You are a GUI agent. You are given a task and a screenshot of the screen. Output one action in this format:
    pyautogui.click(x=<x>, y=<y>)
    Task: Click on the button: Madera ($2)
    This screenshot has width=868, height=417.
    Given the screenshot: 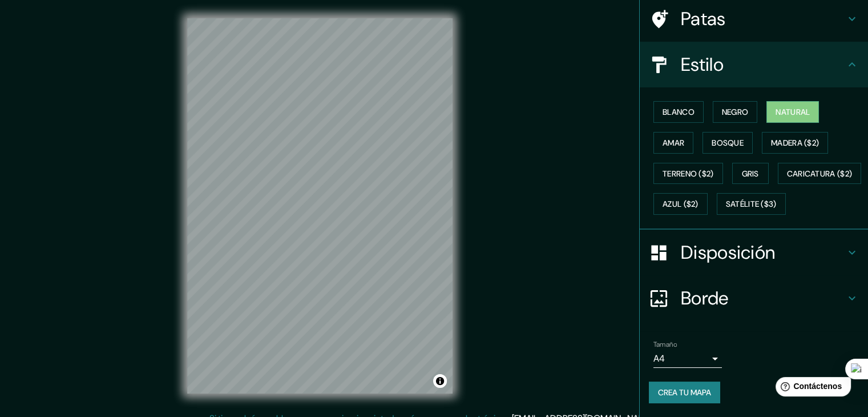 What is the action you would take?
    pyautogui.click(x=795, y=143)
    